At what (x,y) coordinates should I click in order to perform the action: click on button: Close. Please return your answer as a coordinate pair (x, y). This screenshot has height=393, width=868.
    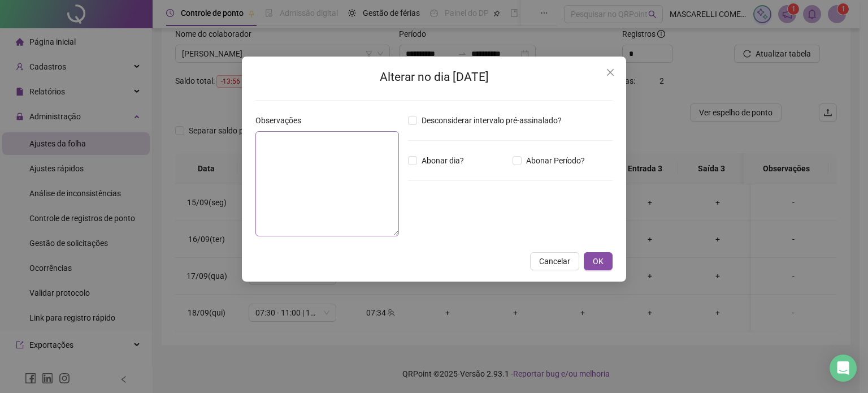
    Looking at the image, I should click on (610, 72).